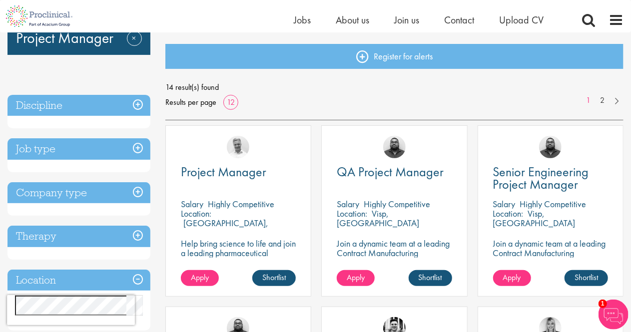 This screenshot has height=332, width=631. Describe the element at coordinates (521, 20) in the screenshot. I see `a: Upload CV` at that location.